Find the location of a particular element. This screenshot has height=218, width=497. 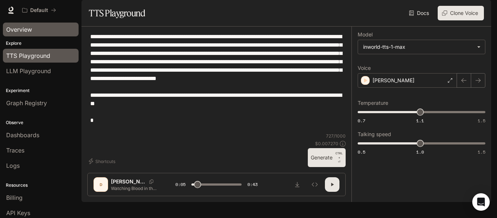

span: 0.7 is located at coordinates (361, 120).